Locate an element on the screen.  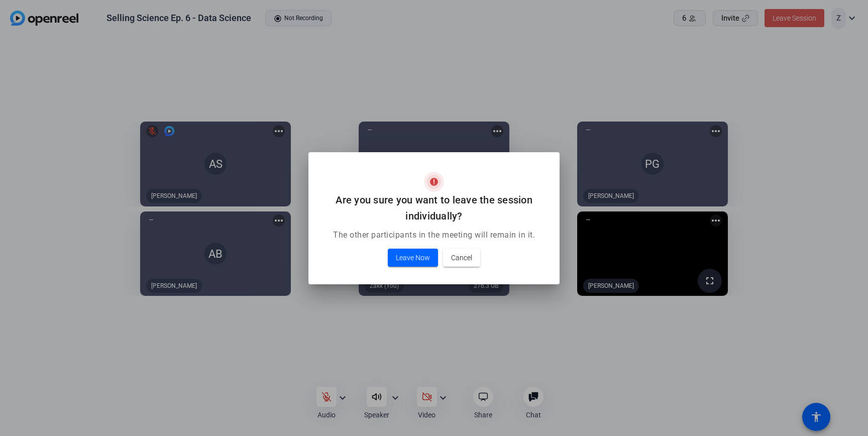
span: Leave Now is located at coordinates (413, 257).